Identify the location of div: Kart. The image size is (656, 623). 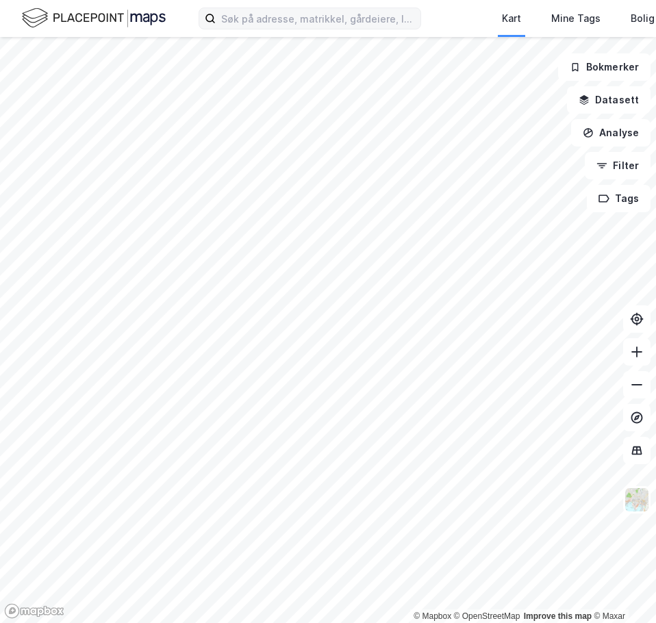
(511, 18).